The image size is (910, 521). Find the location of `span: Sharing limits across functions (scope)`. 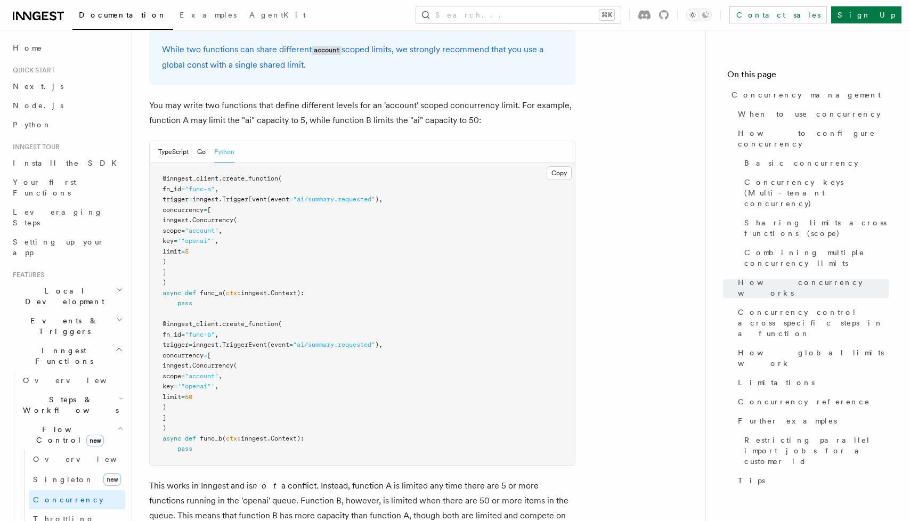

span: Sharing limits across functions (scope) is located at coordinates (816, 228).